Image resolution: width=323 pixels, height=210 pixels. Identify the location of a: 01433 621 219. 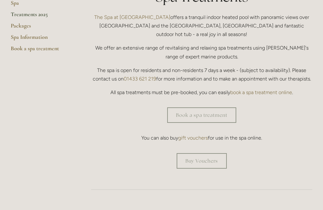
(140, 78).